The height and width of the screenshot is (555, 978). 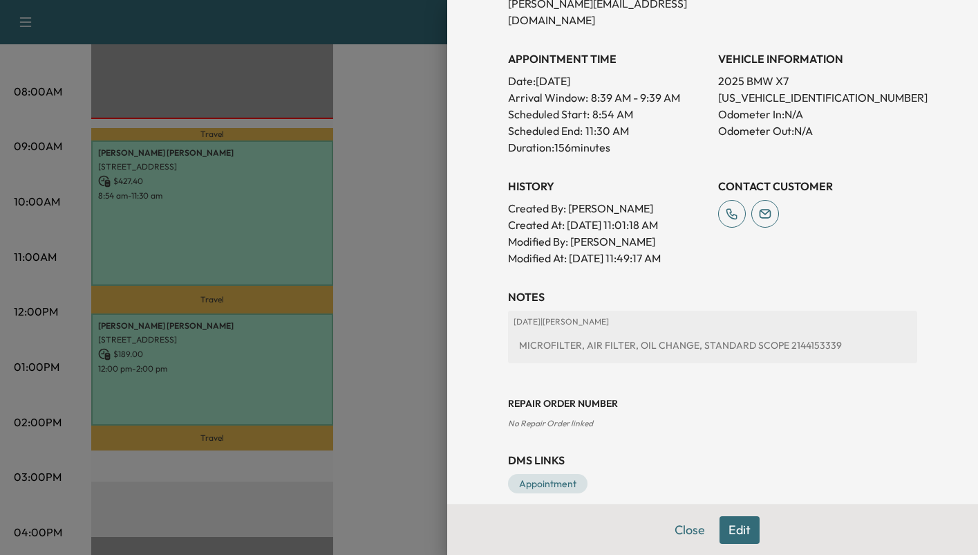 What do you see at coordinates (818, 131) in the screenshot?
I see `p: Odometer Out: N/A` at bounding box center [818, 131].